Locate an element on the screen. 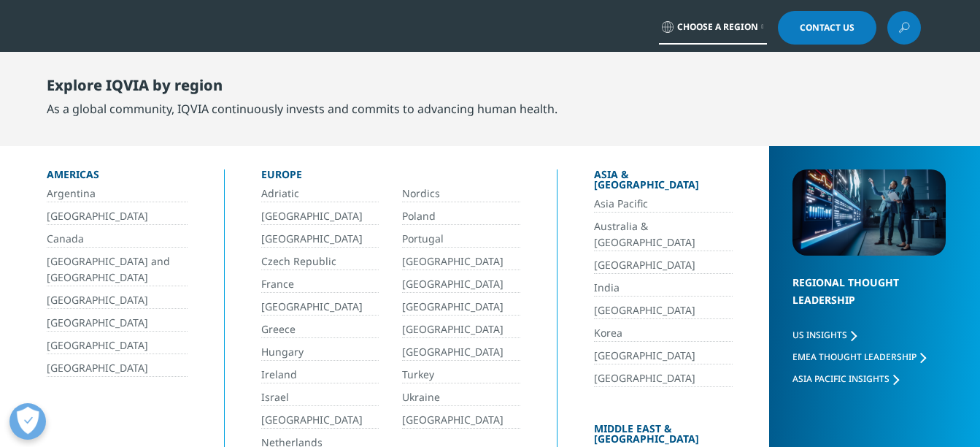 This screenshot has width=980, height=447. span: US Insights is located at coordinates (819, 335).